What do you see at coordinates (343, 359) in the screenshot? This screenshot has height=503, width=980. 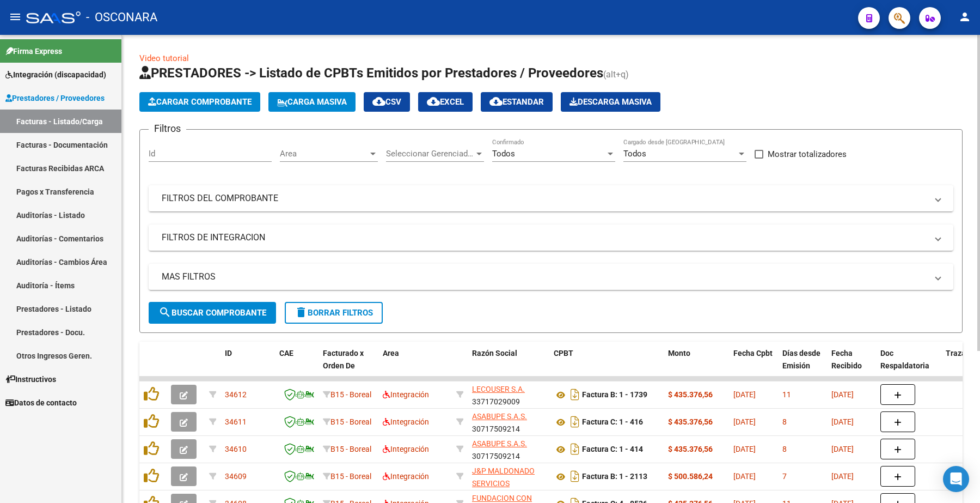 I see `span: Facturado x Orden De` at bounding box center [343, 359].